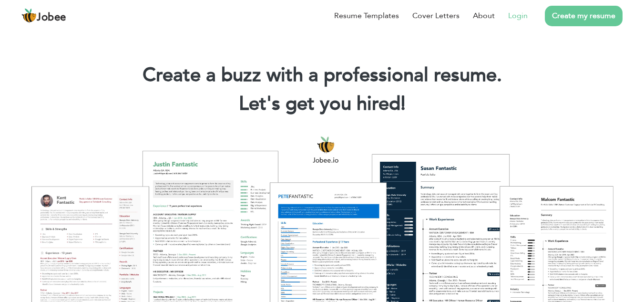 The image size is (644, 302). I want to click on a: About, so click(484, 16).